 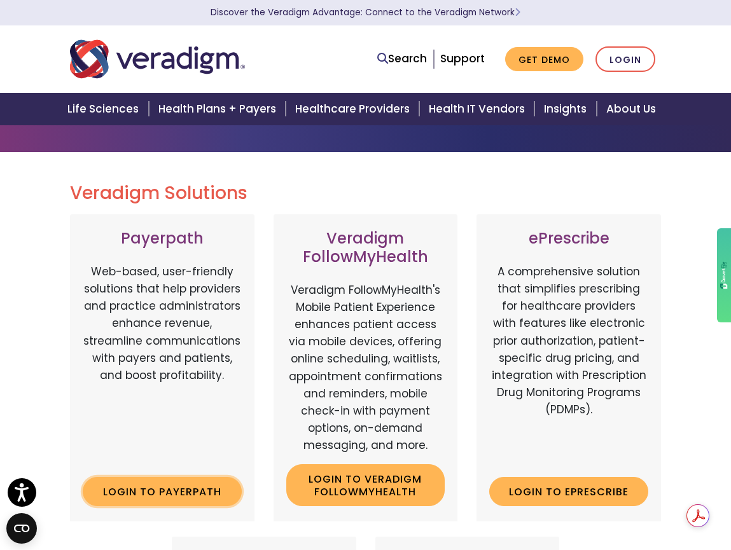 I want to click on a: Discover the Veradigm Advantage: Connect to the Veradigm NetworkLearn More, so click(x=365, y=12).